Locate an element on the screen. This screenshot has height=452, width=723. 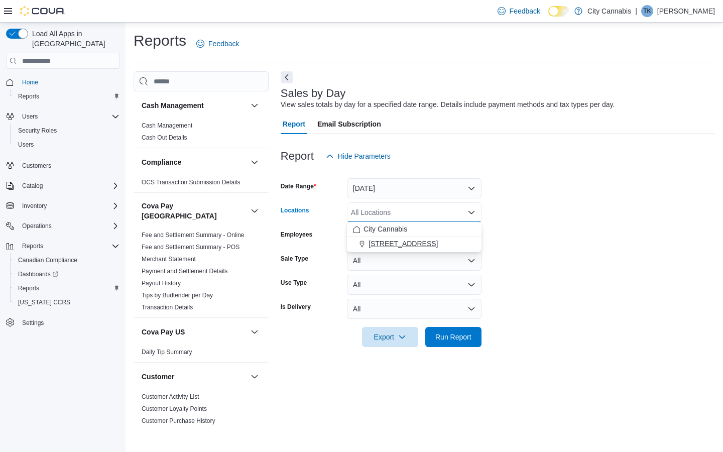
a: Customer Purchase History is located at coordinates (178, 420).